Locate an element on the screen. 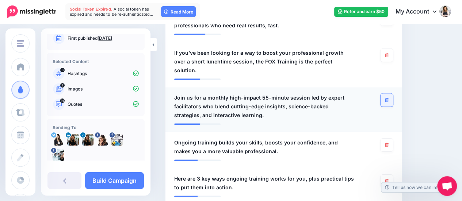  span: If you’ve been looking for a way to boost your professional growth over a short lunchtime session... is located at coordinates (265, 62).